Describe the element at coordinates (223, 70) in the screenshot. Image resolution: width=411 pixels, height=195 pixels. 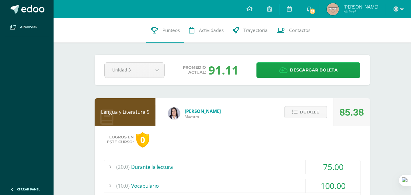
I see `div: 91.11` at that location.